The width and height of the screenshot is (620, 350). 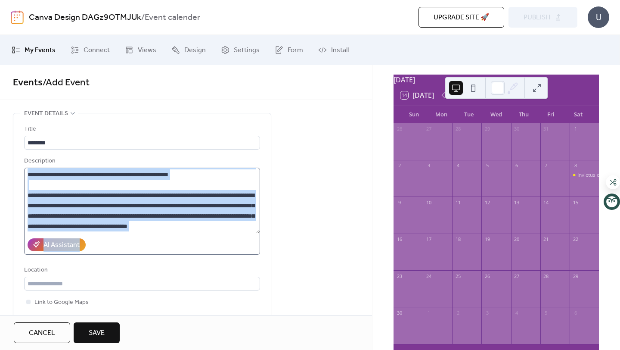 What do you see at coordinates (497, 115) in the screenshot?
I see `div: Wed` at bounding box center [497, 115].